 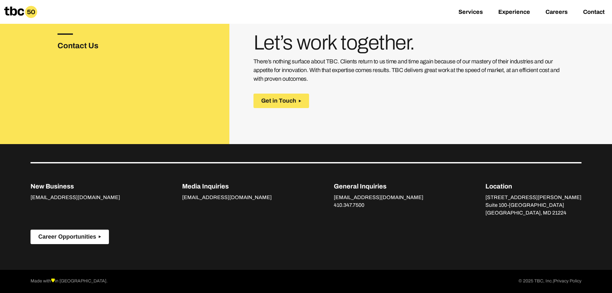 What do you see at coordinates (470, 13) in the screenshot?
I see `a: Services` at bounding box center [470, 13].